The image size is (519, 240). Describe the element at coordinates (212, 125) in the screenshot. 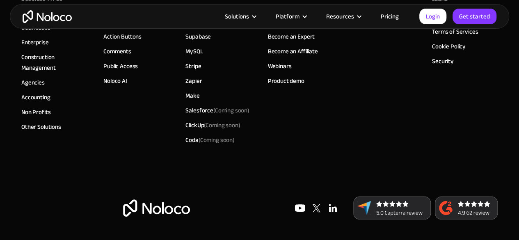

I see `div: ClickUp` at that location.